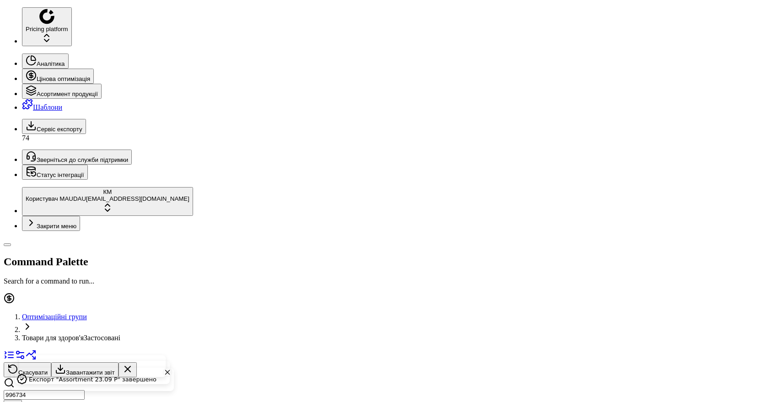 The height and width of the screenshot is (402, 781). Describe the element at coordinates (54, 317) in the screenshot. I see `a: Оптимізаційні групи` at that location.